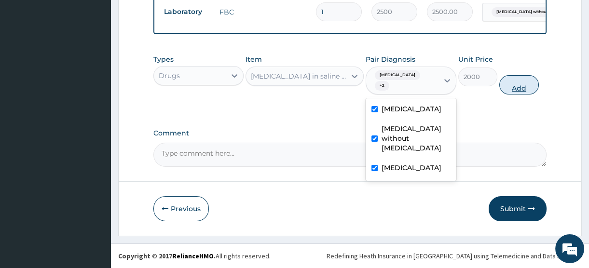 The image size is (589, 268). Describe the element at coordinates (95, 124) in the screenshot. I see `span: We're online!` at that location.